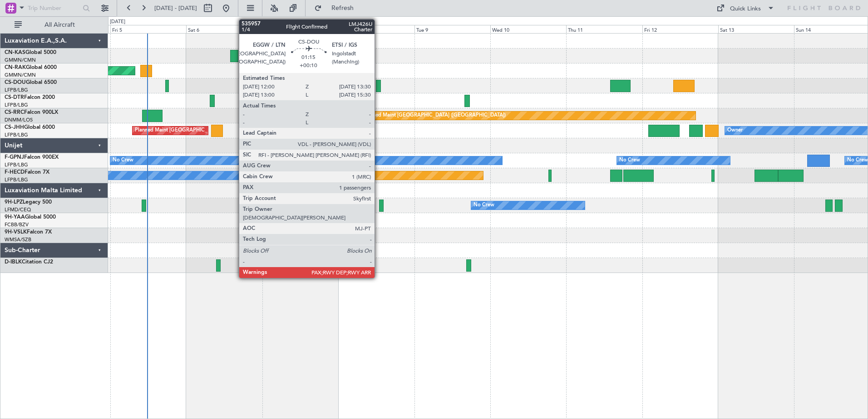 This screenshot has width=868, height=419. What do you see at coordinates (18, 210) in the screenshot?
I see `a: LFMD/CEQ` at bounding box center [18, 210].